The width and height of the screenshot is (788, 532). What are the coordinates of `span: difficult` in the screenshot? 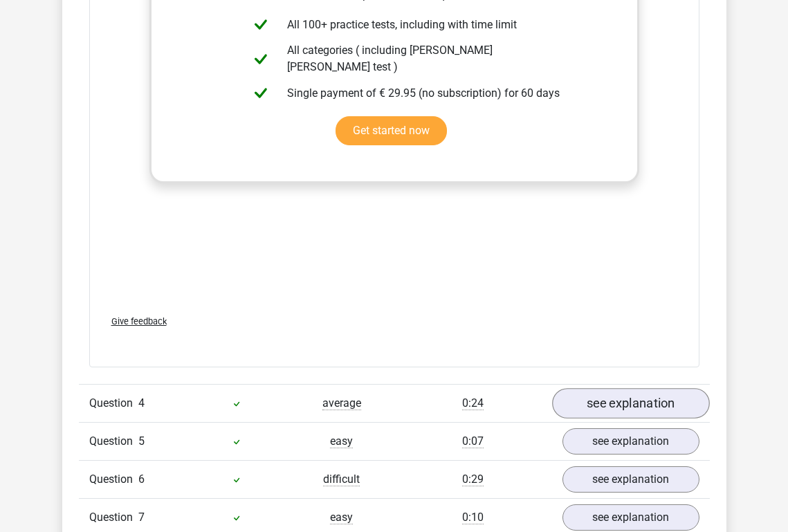 It's located at (341, 479).